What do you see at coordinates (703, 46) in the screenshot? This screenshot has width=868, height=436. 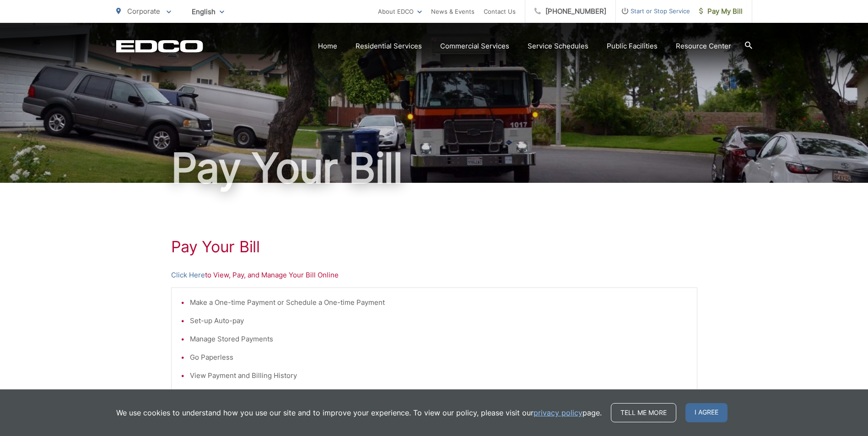 I see `a: Resource Center` at bounding box center [703, 46].